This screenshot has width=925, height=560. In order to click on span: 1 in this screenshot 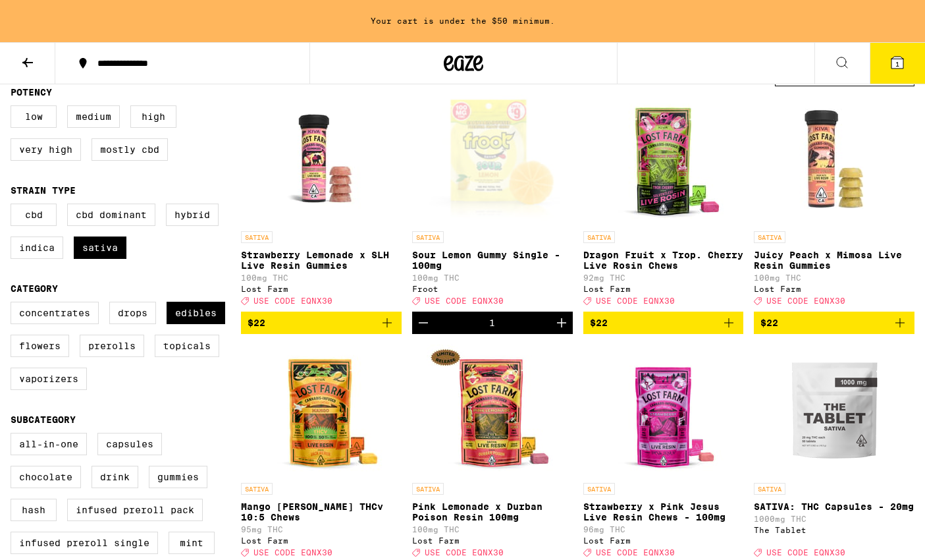, I will do `click(898, 64)`.